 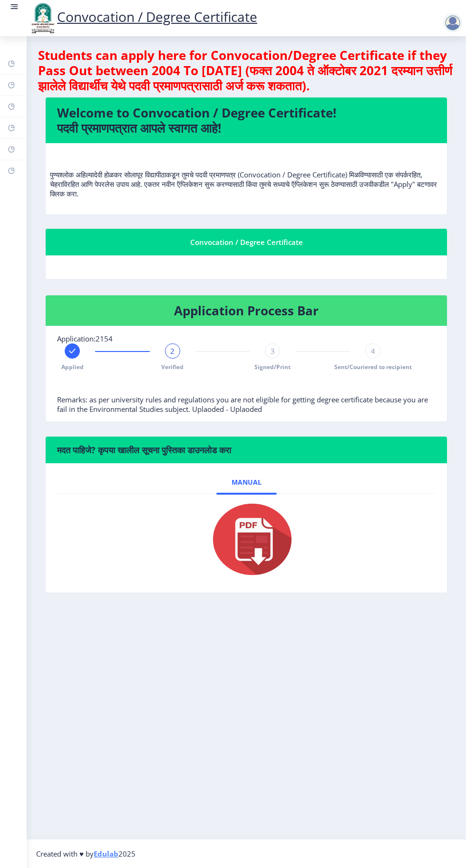 What do you see at coordinates (106, 854) in the screenshot?
I see `a: Edulab` at bounding box center [106, 854].